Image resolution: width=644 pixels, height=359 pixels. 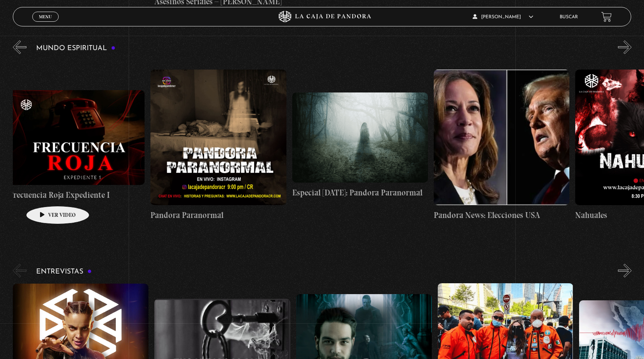 What do you see at coordinates (606, 17) in the screenshot?
I see `a: View your shopping cart` at bounding box center [606, 17].